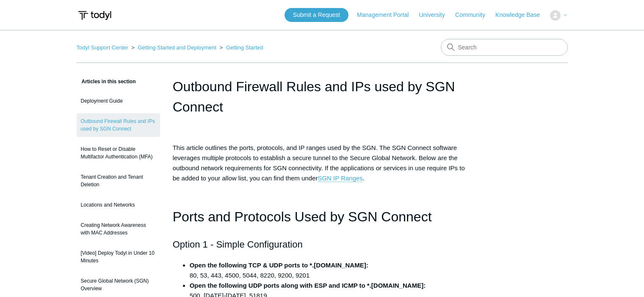 This screenshot has width=644, height=297. Describe the element at coordinates (118, 205) in the screenshot. I see `a: Locations and Networks` at that location.